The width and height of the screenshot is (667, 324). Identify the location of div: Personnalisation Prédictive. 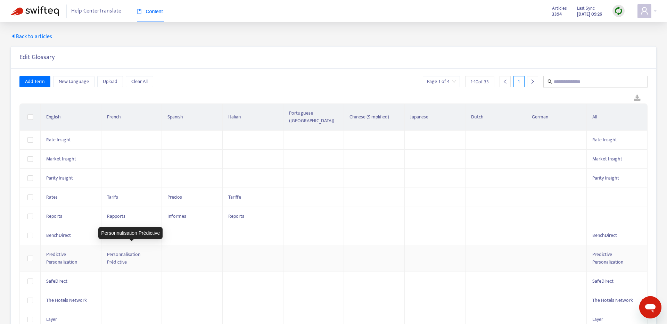
(130, 233).